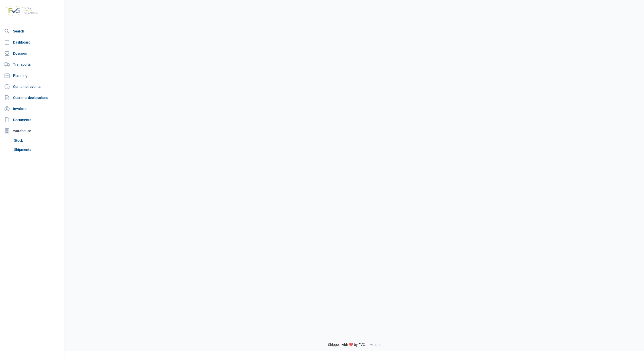 The height and width of the screenshot is (360, 644). Describe the element at coordinates (32, 98) in the screenshot. I see `a: Customs declarations` at that location.